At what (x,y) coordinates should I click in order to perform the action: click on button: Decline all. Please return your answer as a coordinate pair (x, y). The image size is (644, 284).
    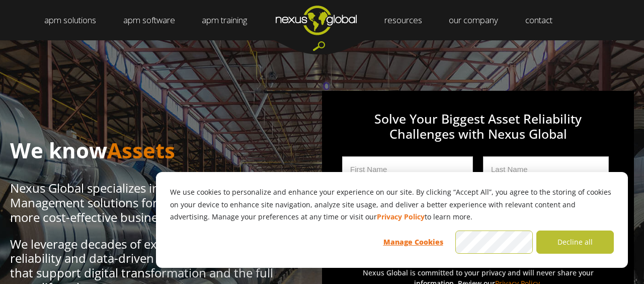
    Looking at the image, I should click on (575, 242).